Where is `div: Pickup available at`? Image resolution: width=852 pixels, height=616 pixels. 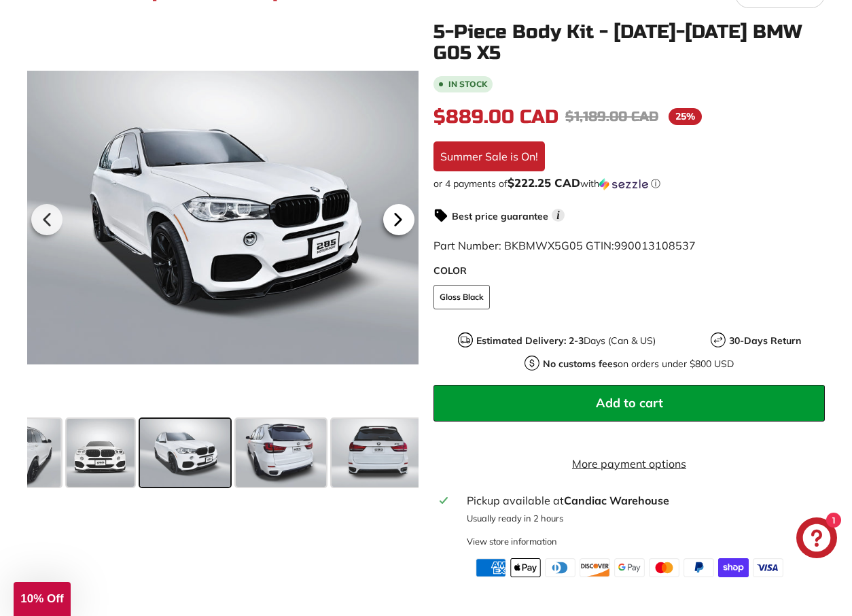 div: Pickup available at is located at coordinates (642, 500).